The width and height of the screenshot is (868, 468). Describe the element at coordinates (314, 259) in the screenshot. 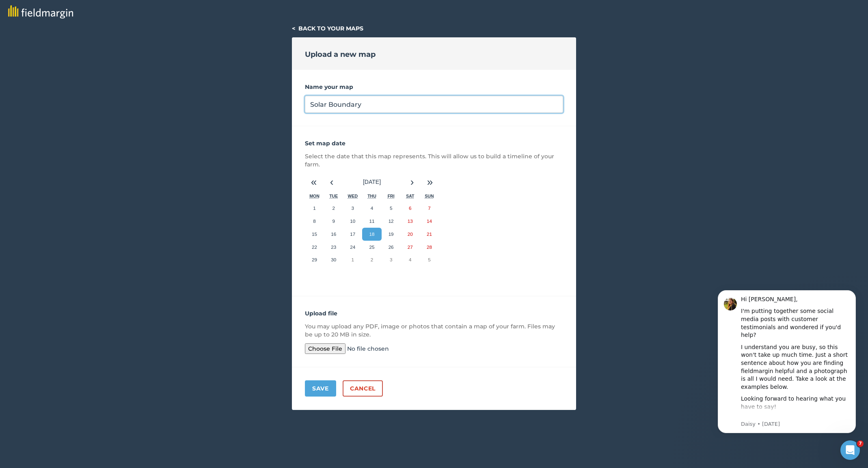

I see `button: 29 September 2025` at that location.